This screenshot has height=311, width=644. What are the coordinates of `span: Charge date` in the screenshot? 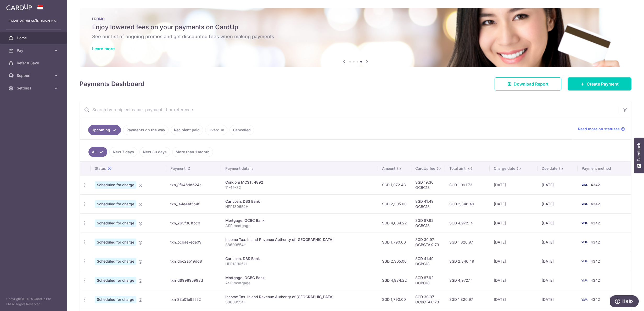 It's located at (504, 168).